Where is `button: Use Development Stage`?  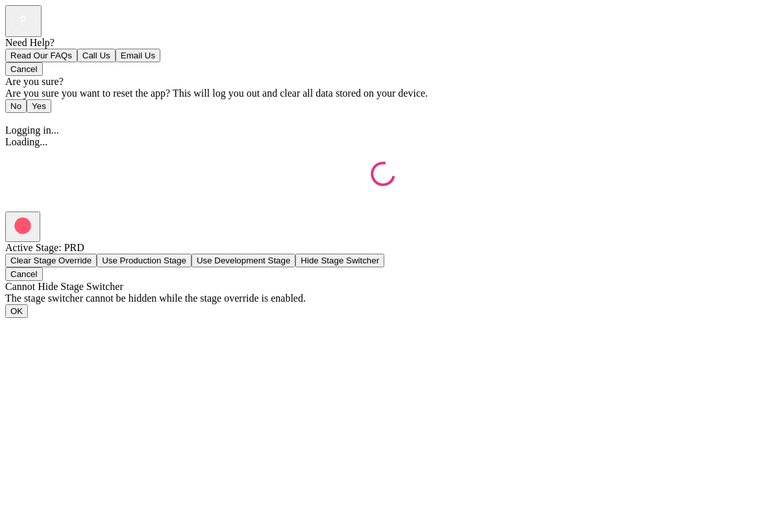 button: Use Development Stage is located at coordinates (244, 260).